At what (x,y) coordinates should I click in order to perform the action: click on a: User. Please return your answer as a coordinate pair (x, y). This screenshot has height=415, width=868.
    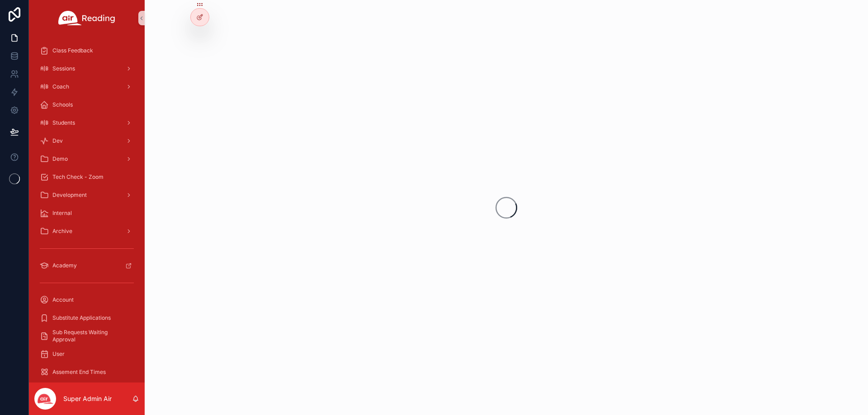
    Looking at the image, I should click on (87, 354).